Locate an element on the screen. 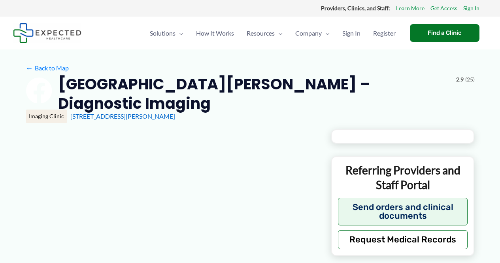 The width and height of the screenshot is (500, 263). span: (25) is located at coordinates (470, 79).